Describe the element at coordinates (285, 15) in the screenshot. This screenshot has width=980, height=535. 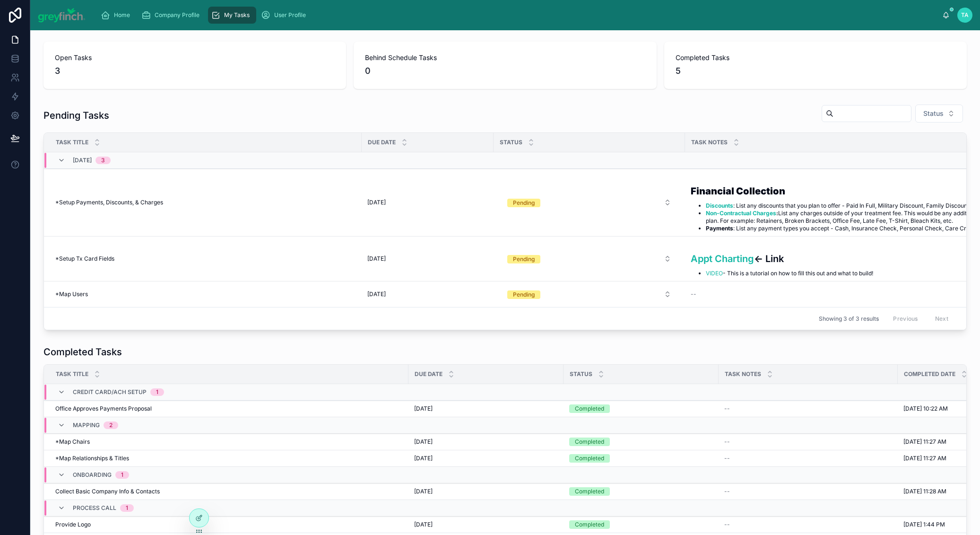
I see `a: User Profile` at that location.